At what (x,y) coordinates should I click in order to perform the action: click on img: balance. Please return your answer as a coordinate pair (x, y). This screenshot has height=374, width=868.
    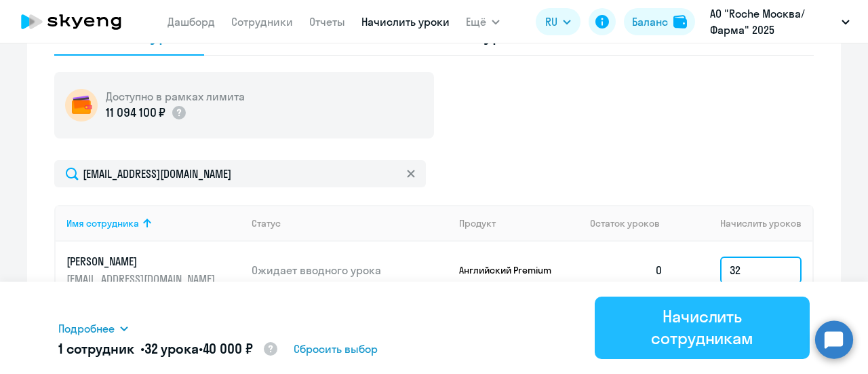
    Looking at the image, I should click on (680, 22).